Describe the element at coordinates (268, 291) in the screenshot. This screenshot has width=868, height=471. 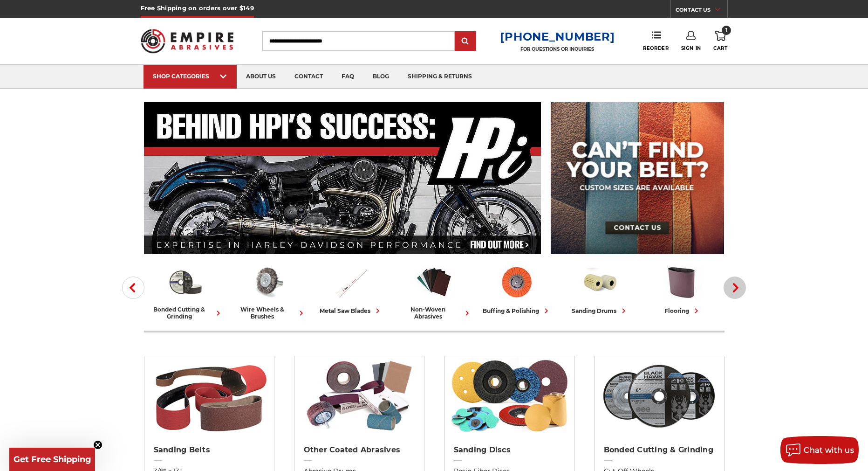
I see `a: wire wheels & brushes` at that location.